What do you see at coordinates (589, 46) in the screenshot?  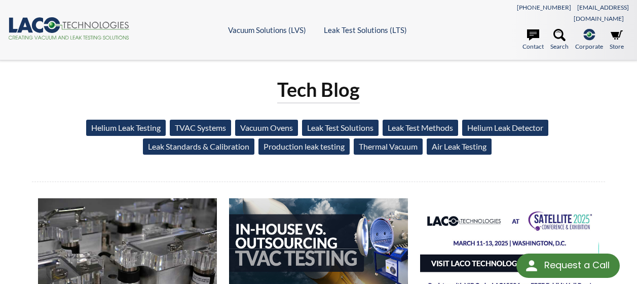 I see `span: Corporate` at bounding box center [589, 46].